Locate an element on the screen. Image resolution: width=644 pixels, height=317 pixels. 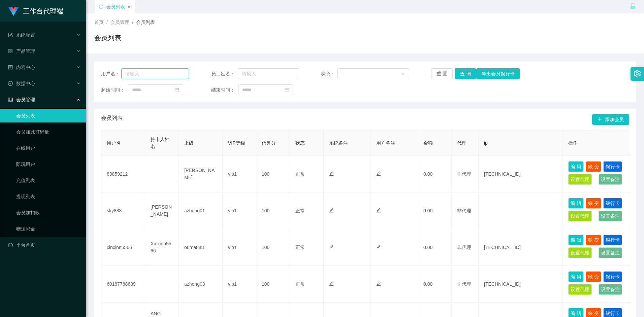
span: 上级 is located at coordinates (189, 143).